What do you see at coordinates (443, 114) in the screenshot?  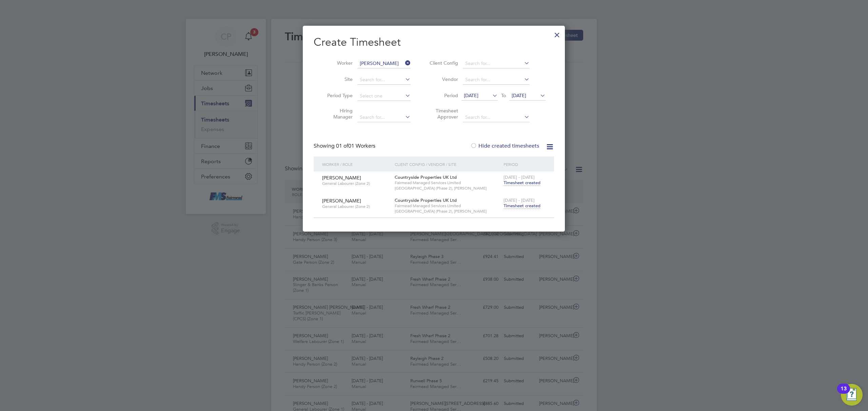 I see `label: Timesheet Approver` at bounding box center [443, 114].